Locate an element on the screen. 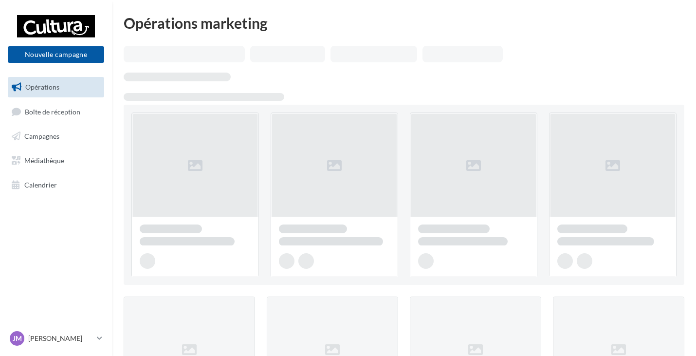 This screenshot has width=696, height=356. a: Médiathèque is located at coordinates (56, 161).